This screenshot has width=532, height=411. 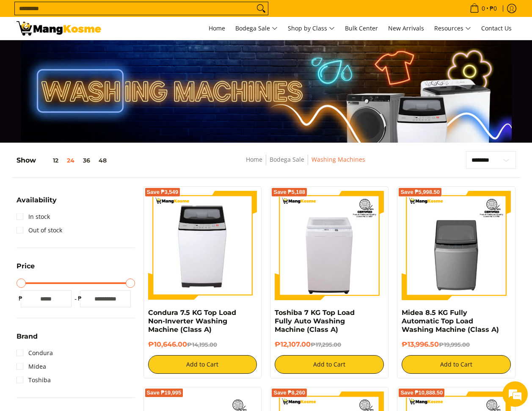 I want to click on button: 48, so click(x=102, y=161).